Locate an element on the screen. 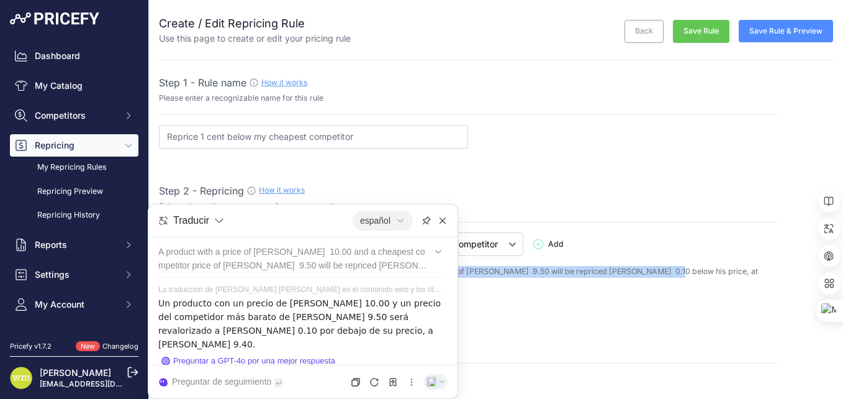  a: My Repricing Rules is located at coordinates (74, 167).